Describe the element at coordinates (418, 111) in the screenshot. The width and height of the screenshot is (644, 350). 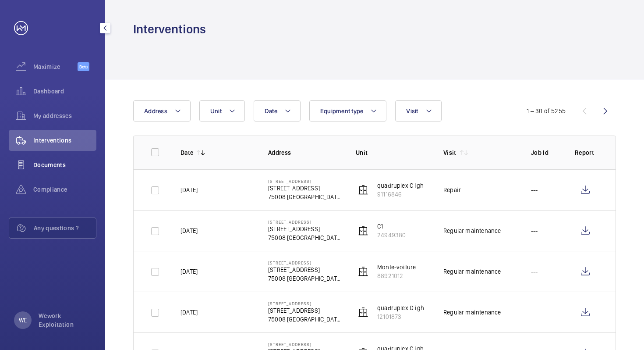
I see `button: Visit` at that location.